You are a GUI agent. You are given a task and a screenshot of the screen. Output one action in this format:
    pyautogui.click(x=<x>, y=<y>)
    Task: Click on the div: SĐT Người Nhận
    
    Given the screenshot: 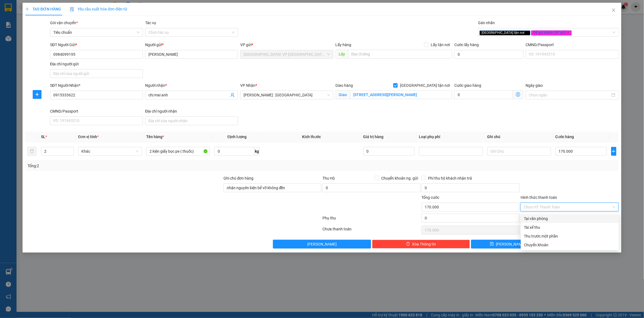 What is the action you would take?
    pyautogui.click(x=96, y=85)
    